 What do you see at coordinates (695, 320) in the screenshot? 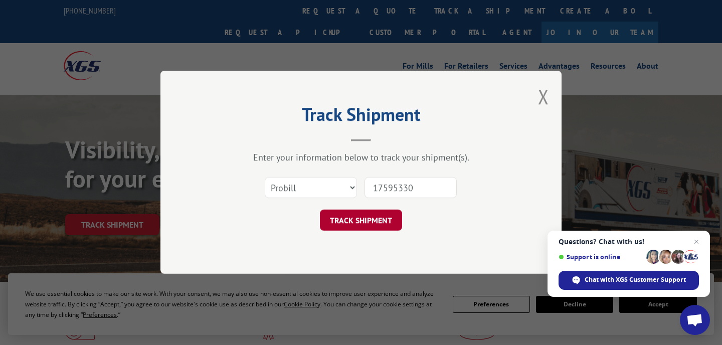
I see `div: Open chat` at bounding box center [695, 320].